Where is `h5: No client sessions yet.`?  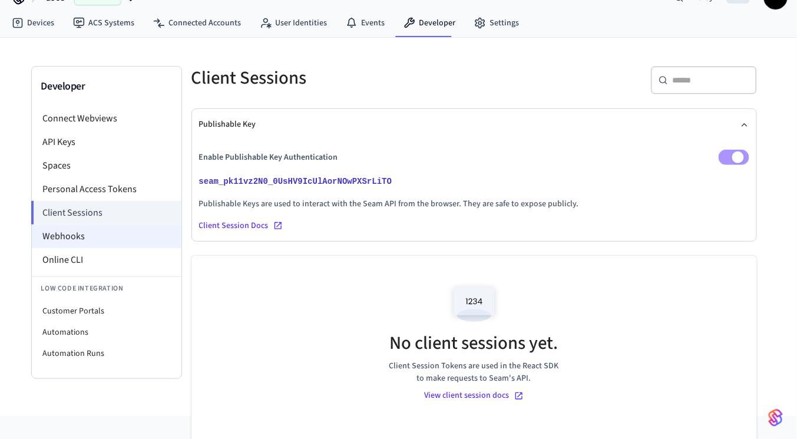
h5: No client sessions yet. is located at coordinates (474, 343).